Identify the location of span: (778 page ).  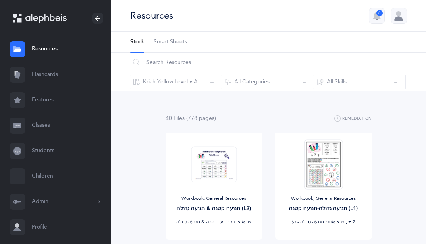
(201, 118).